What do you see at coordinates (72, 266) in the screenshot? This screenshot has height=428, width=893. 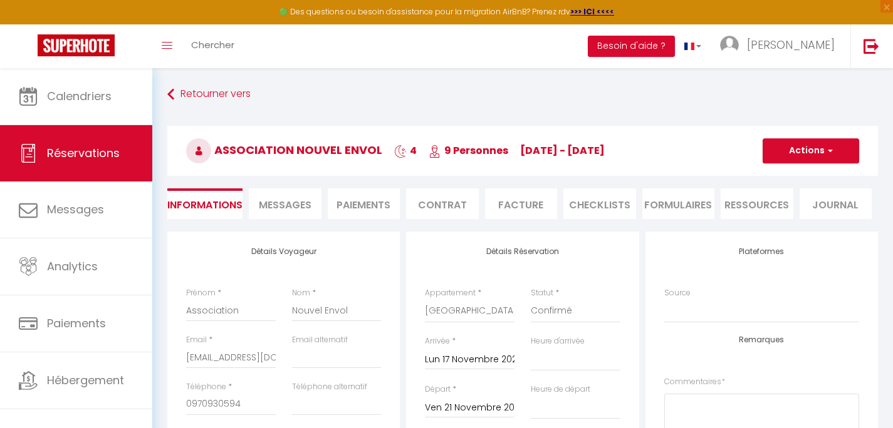 I see `span: Analytics` at bounding box center [72, 266].